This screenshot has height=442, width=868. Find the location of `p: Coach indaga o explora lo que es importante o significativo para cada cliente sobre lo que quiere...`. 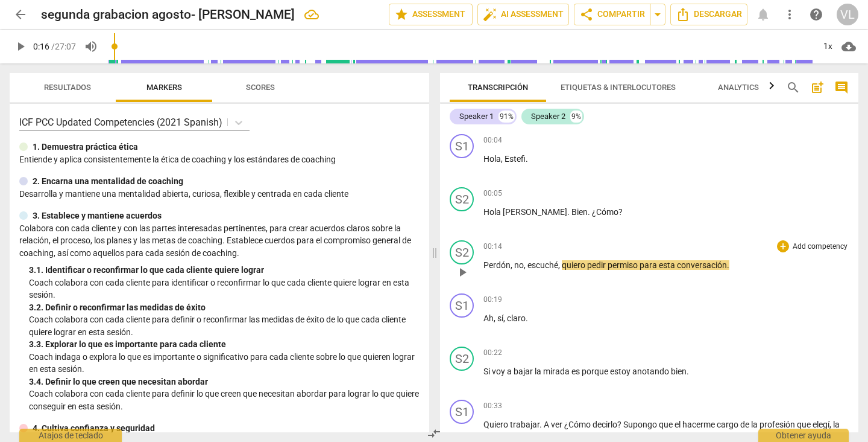

p: Coach indaga o explora lo que es importante o significativo para cada cliente sobre lo que quiere... is located at coordinates (224, 363).